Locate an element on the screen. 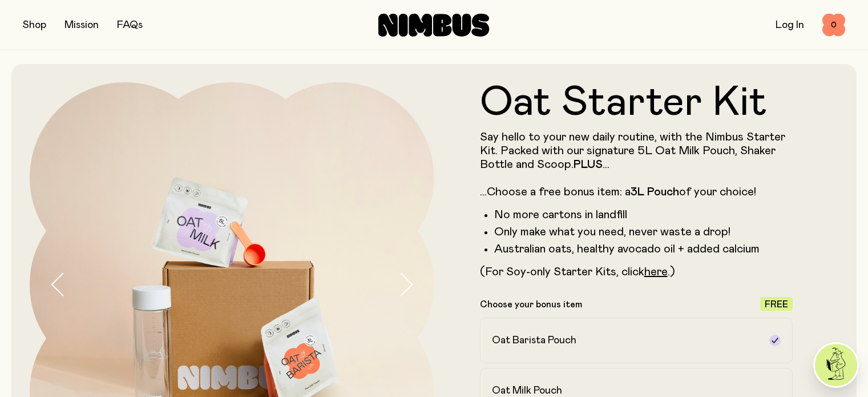  p: (For Soy-only Starter Kits, click .) is located at coordinates (636, 272).